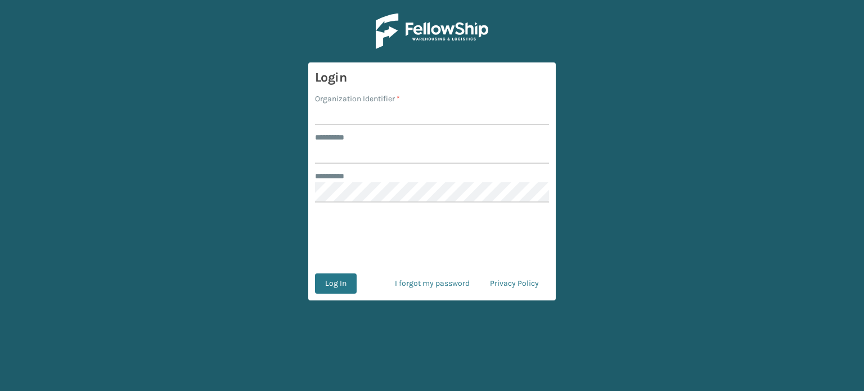 This screenshot has height=391, width=864. I want to click on label: Organization Identifier, so click(357, 98).